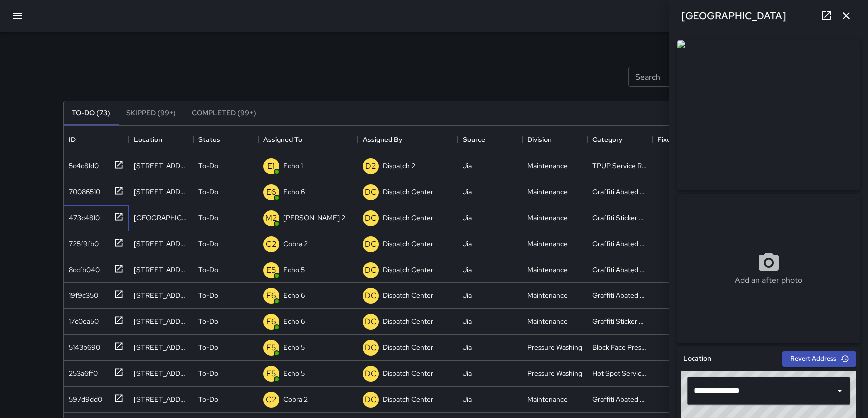  Describe the element at coordinates (161, 296) in the screenshot. I see `div: 1711 Harrison Street` at that location.